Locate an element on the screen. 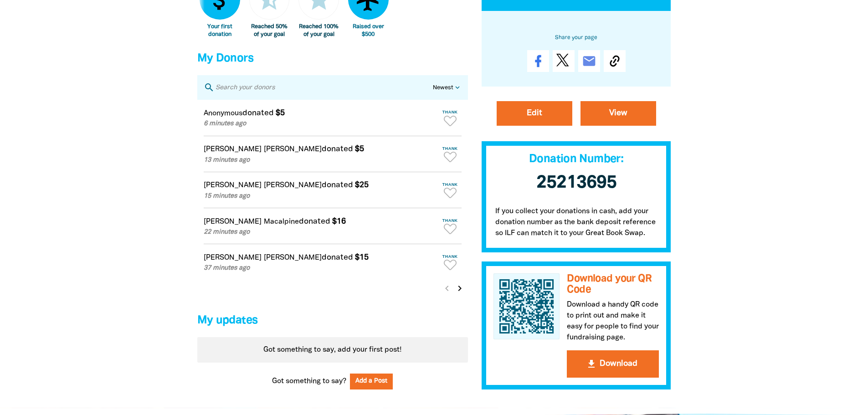 This screenshot has height=415, width=868. em: $16 is located at coordinates (339, 221).